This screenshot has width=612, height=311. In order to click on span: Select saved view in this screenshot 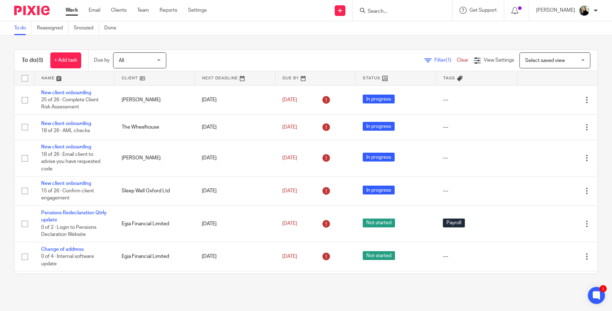, I will do `click(545, 61)`.